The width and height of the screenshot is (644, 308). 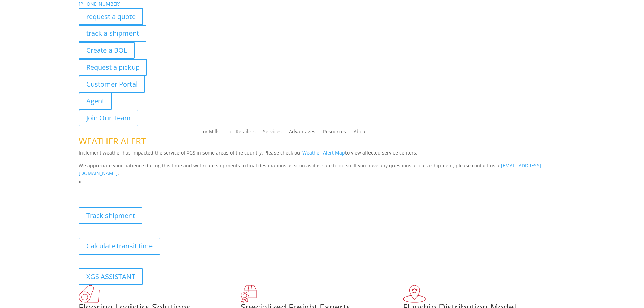 I want to click on a: For Retailers, so click(x=242, y=133).